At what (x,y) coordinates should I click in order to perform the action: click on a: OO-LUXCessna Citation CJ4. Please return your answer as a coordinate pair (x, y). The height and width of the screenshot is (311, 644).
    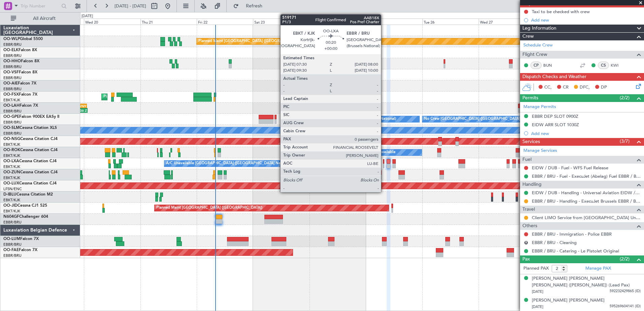
    Looking at the image, I should click on (30, 184).